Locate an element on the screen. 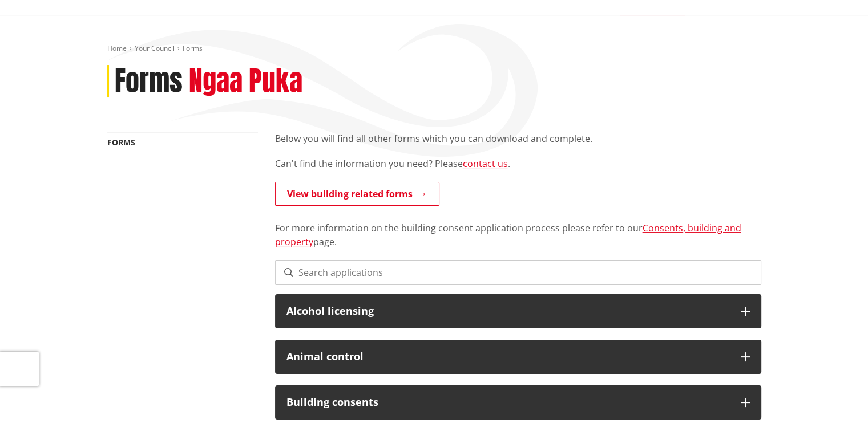  h3: Building consents is located at coordinates (508, 403).